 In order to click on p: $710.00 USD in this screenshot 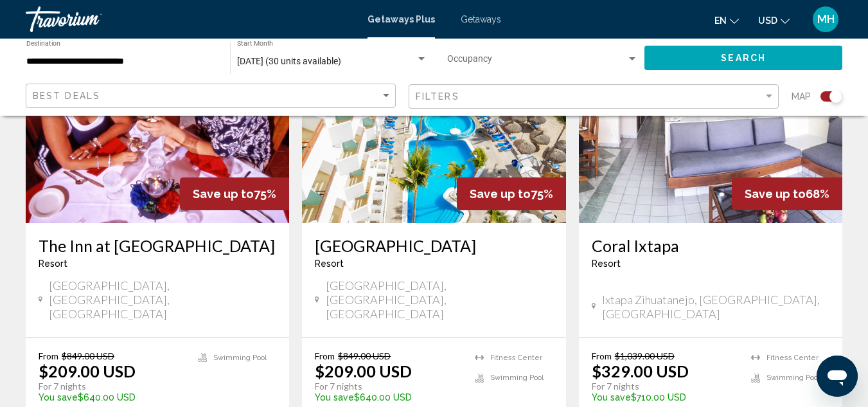, I will do `click(665, 397)`.